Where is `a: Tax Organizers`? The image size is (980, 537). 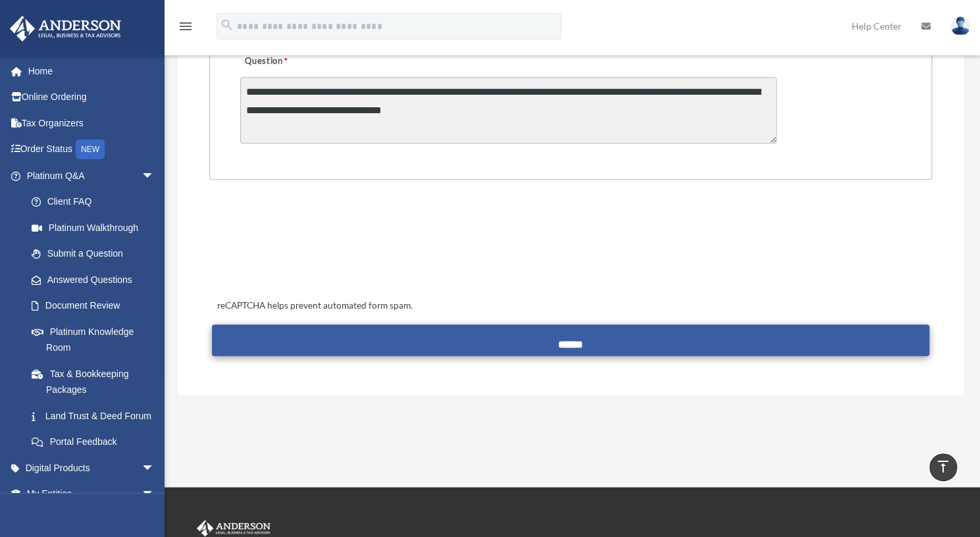 a: Tax Organizers is located at coordinates (92, 123).